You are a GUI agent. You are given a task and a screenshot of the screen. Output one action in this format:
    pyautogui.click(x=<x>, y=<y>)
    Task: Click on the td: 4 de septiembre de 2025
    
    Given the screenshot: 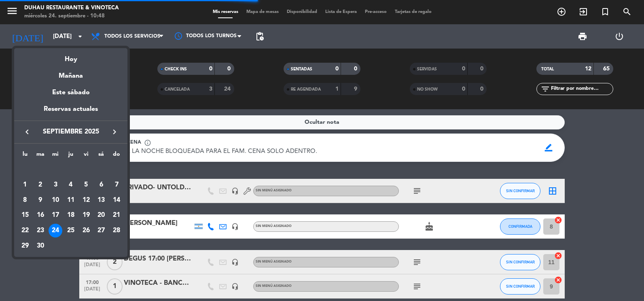 What is the action you would take?
    pyautogui.click(x=71, y=185)
    